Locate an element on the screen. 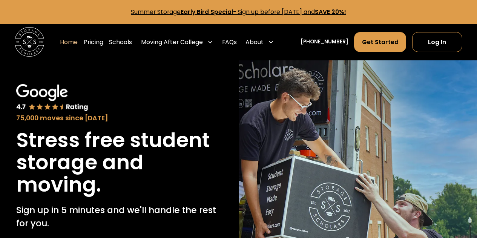  a: Log In is located at coordinates (437, 42).